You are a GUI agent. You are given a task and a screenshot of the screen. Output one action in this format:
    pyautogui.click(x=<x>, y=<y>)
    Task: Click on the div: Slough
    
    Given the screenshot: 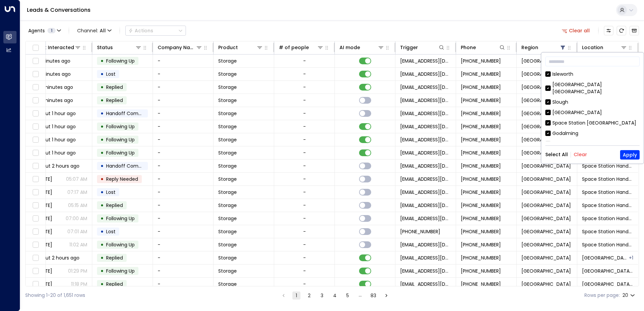 What is the action you would take?
    pyautogui.click(x=560, y=102)
    